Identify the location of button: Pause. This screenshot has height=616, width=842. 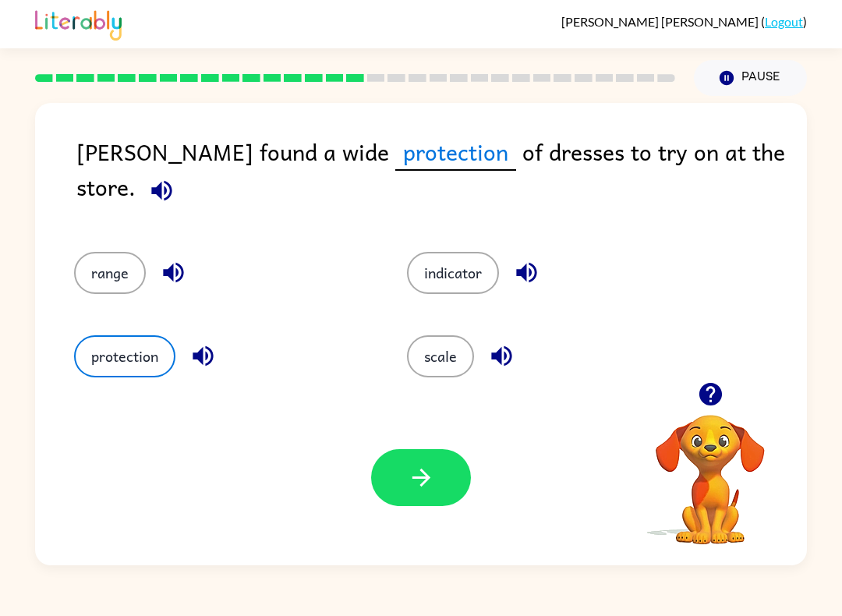
(750, 77).